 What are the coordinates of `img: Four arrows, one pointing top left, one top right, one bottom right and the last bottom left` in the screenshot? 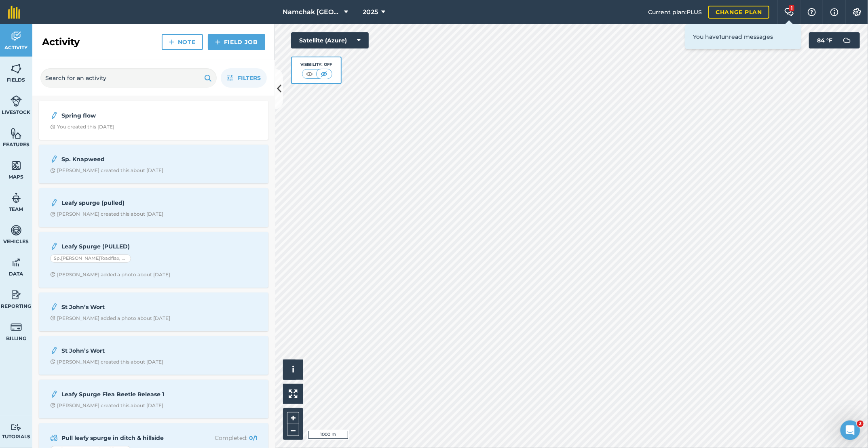 It's located at (293, 394).